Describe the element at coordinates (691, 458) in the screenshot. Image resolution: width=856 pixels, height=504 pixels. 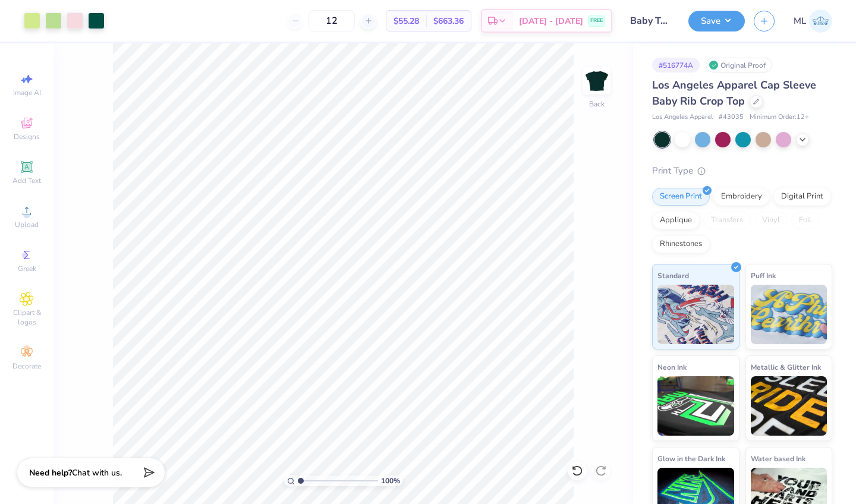
I see `span: Glow in the Dark Ink` at that location.